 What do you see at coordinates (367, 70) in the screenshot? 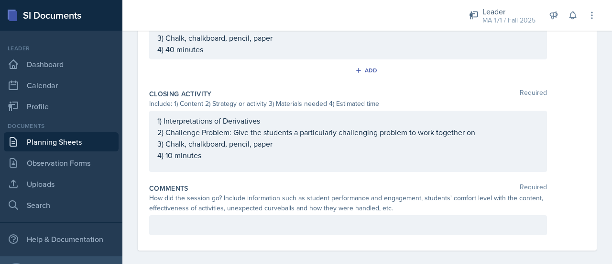
I see `div: Add` at bounding box center [367, 70].